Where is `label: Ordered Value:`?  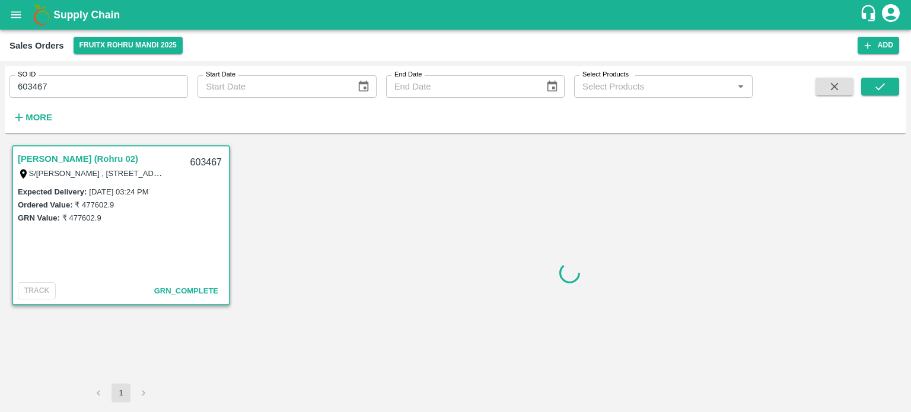 label: Ordered Value: is located at coordinates (45, 205).